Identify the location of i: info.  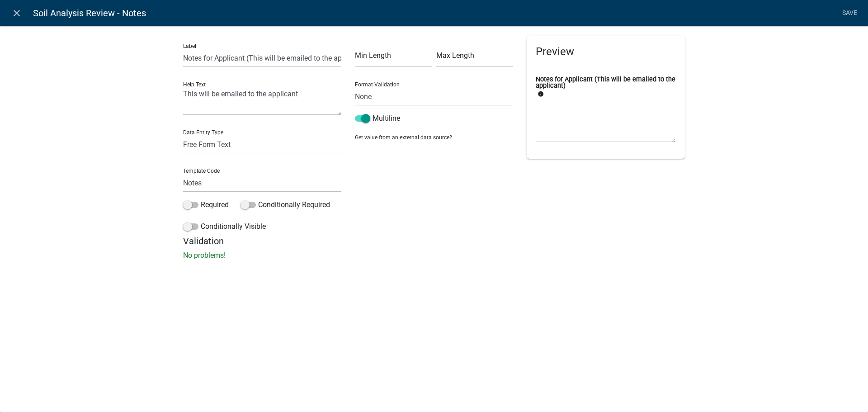
(541, 94).